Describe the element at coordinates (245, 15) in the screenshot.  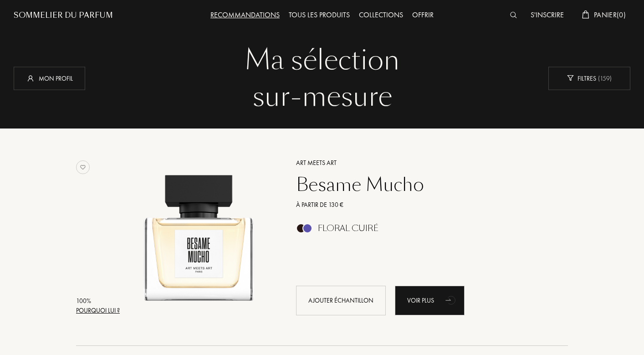
I see `div: Recommandations` at that location.